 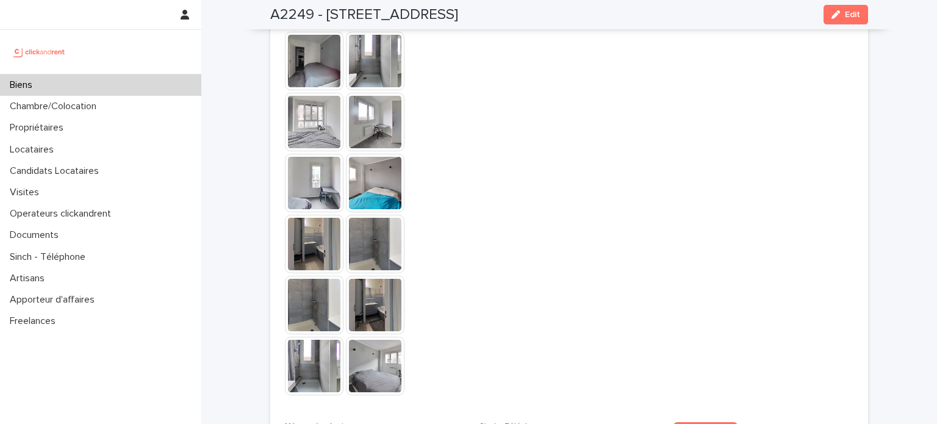 What do you see at coordinates (23, 85) in the screenshot?
I see `p: Biens` at bounding box center [23, 85].